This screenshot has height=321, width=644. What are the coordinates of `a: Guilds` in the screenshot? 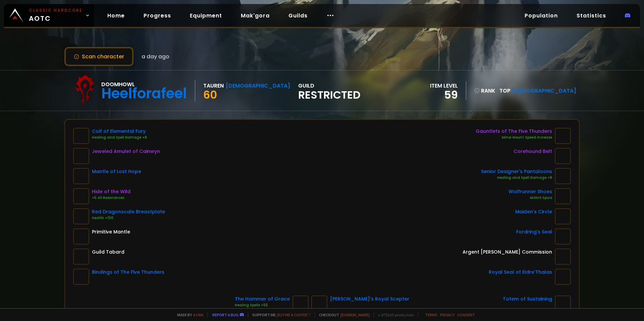 It's located at (298, 15).